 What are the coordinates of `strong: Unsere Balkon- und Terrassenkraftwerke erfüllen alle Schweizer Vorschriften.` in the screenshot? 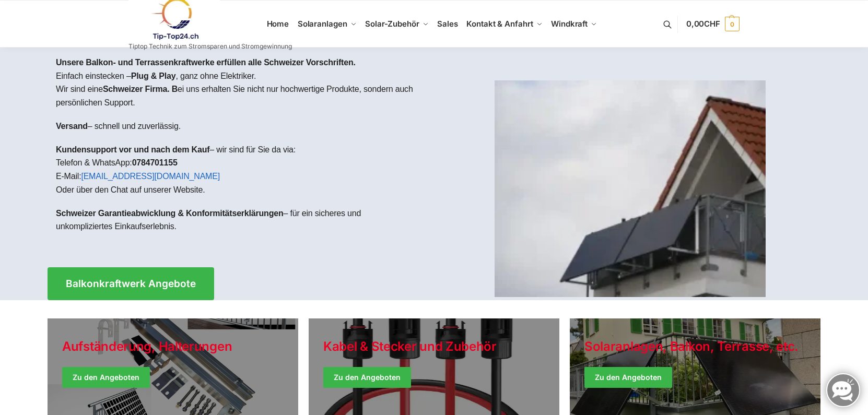 It's located at (206, 62).